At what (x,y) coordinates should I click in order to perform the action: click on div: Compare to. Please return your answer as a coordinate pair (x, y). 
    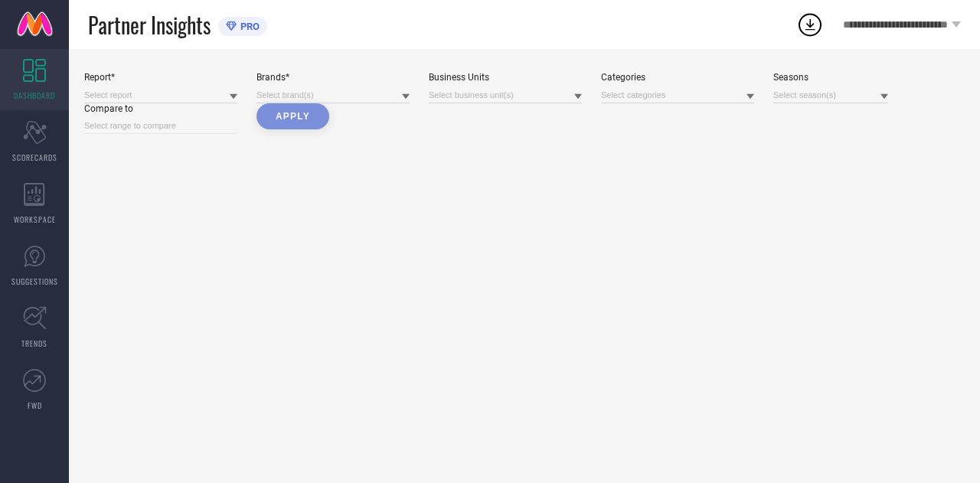
    Looking at the image, I should click on (160, 108).